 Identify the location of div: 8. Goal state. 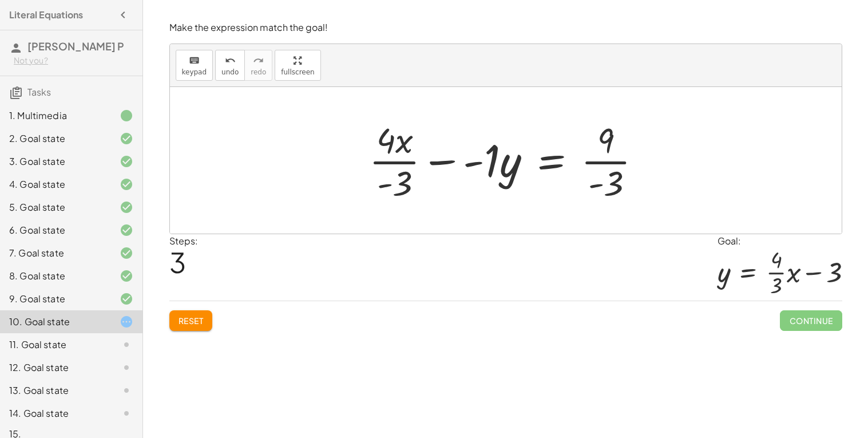
(55, 276).